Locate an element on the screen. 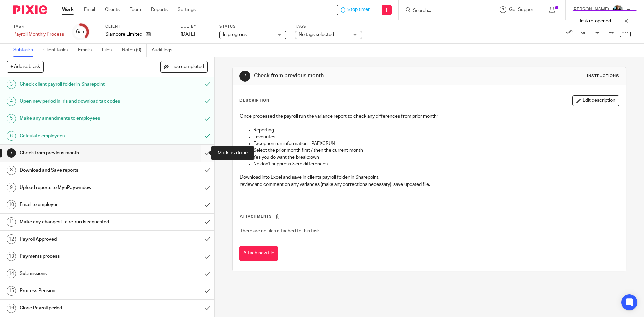  label: Status is located at coordinates (253, 27).